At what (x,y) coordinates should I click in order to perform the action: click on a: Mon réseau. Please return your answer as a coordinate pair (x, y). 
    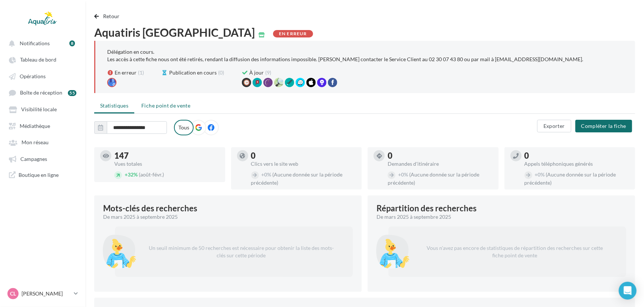
    Looking at the image, I should click on (43, 142).